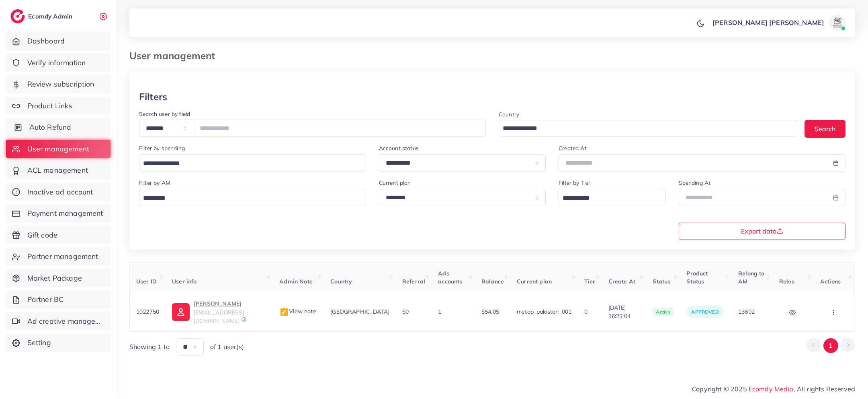  Describe the element at coordinates (65, 213) in the screenshot. I see `span: Payment management` at that location.